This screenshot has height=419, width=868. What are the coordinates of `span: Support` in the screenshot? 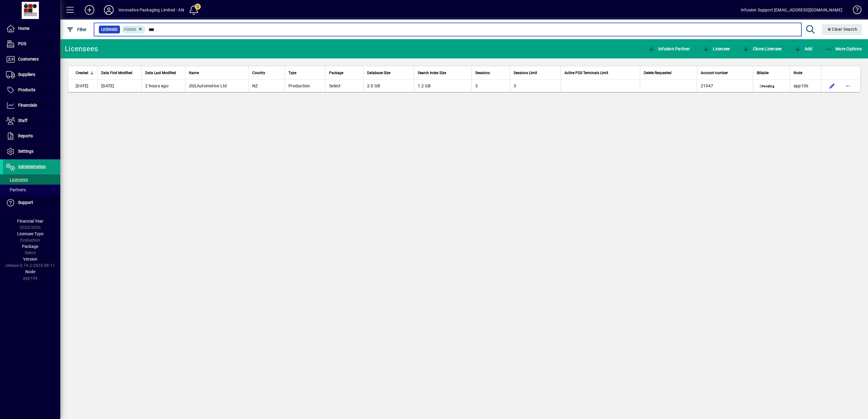 It's located at (26, 203).